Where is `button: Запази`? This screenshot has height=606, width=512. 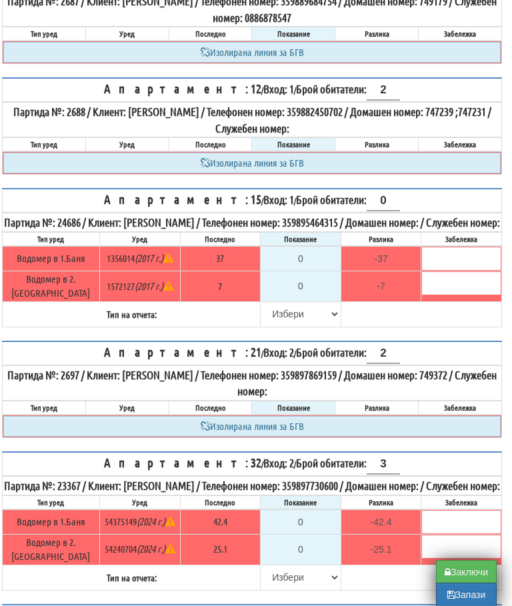
button: Запази is located at coordinates (466, 595).